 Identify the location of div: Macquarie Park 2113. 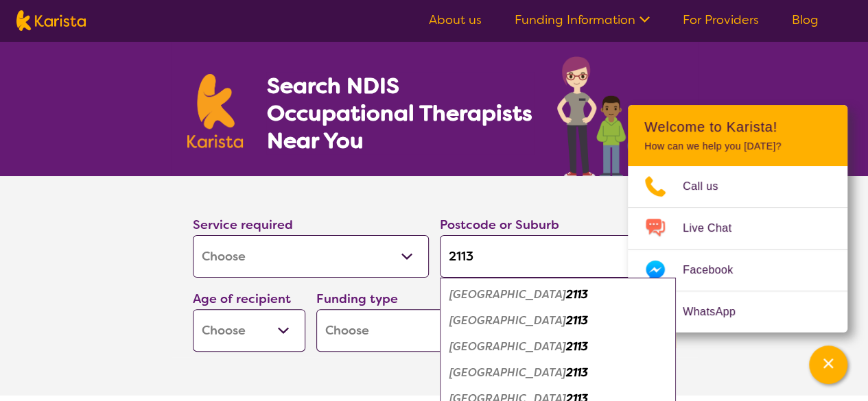
(558, 373).